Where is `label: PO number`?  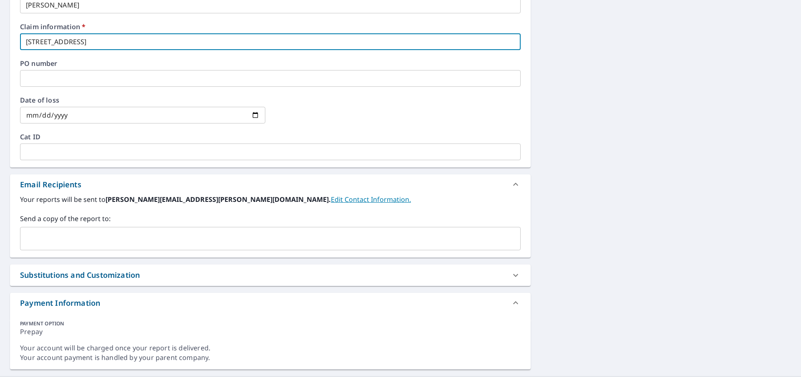
label: PO number is located at coordinates (270, 63).